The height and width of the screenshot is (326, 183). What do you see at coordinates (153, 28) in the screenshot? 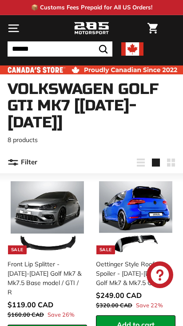
I see `a: Cart` at bounding box center [153, 28].